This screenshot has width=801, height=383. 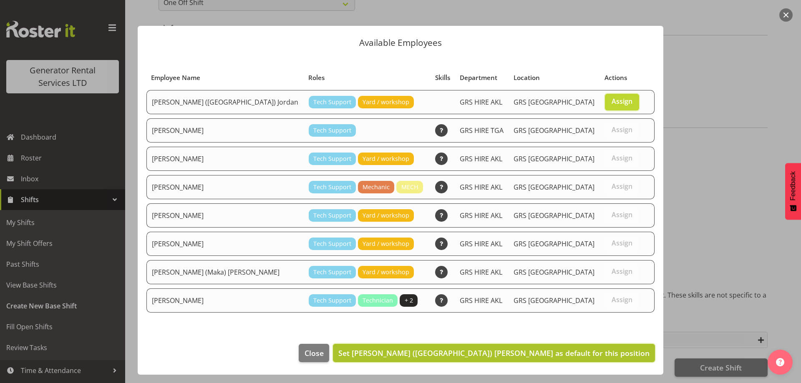 I want to click on div: Roles, so click(x=367, y=78).